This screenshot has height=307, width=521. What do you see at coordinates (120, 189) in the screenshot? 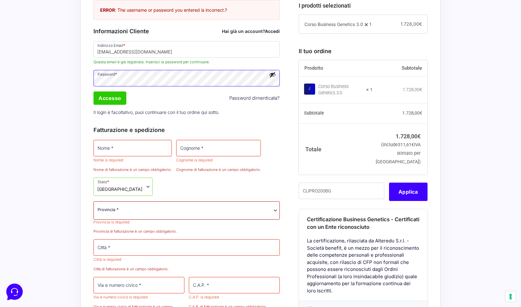
I see `span: Italia` at bounding box center [120, 189].